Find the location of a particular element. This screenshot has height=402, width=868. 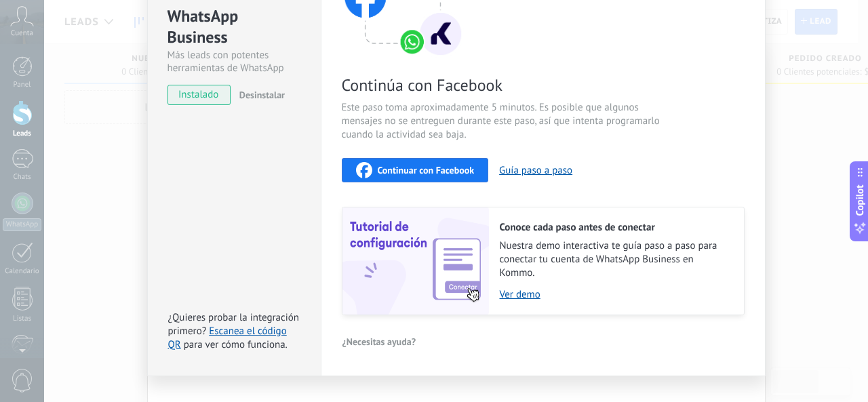

span: Nuestra demo interactiva te guía paso a paso para conectar tu cuenta de WhatsApp Business en Kommo. is located at coordinates (615, 260).